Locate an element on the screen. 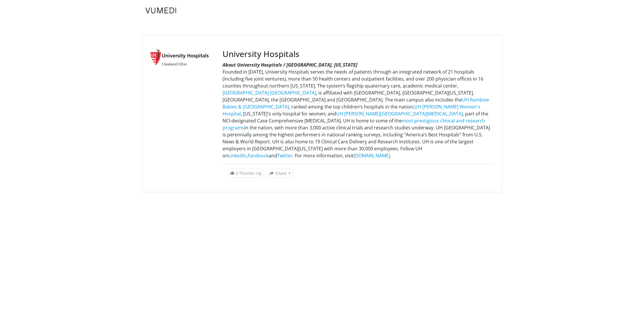  span: 3 is located at coordinates (237, 173).